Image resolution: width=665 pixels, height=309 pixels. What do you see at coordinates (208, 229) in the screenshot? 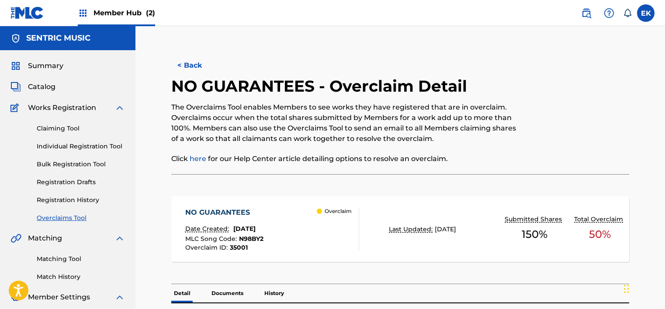
I see `p: Date Created:` at bounding box center [208, 229].